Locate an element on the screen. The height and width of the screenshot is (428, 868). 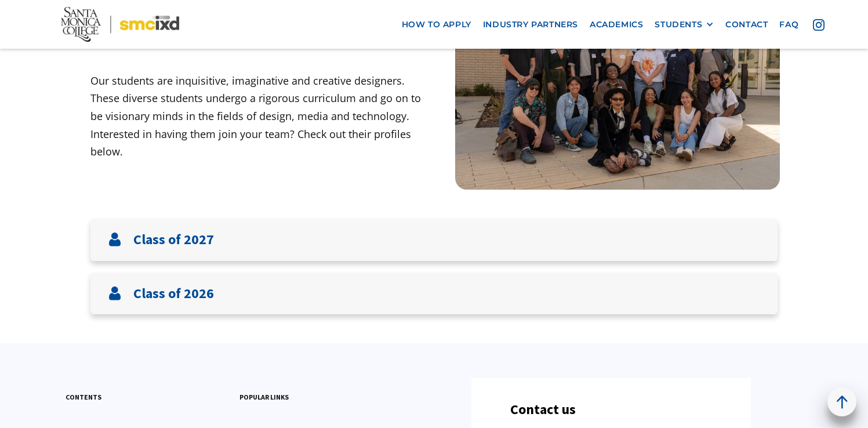
a: how to apply is located at coordinates (436, 24).